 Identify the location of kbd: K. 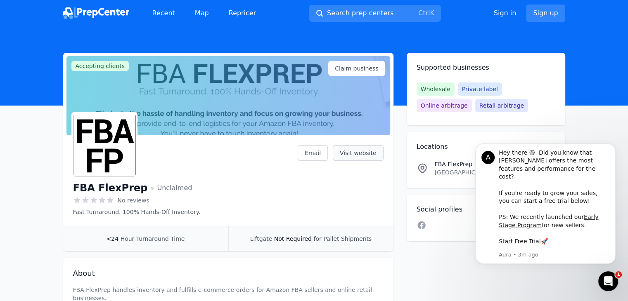
(432, 13).